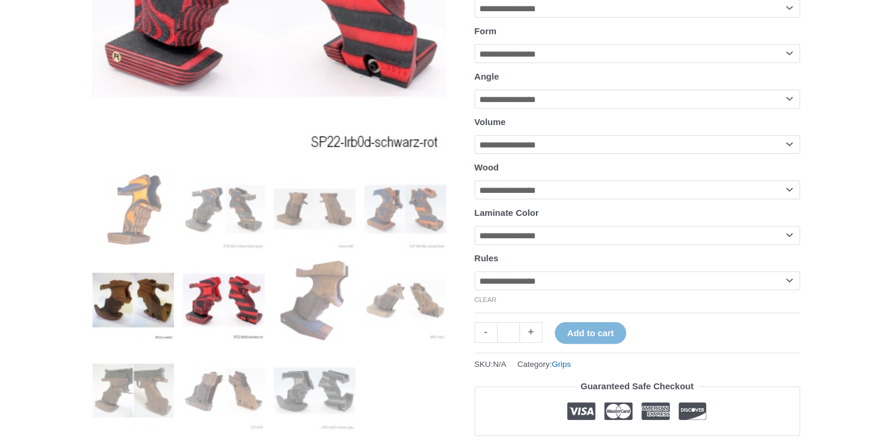 This screenshot has width=892, height=440. Describe the element at coordinates (486, 300) in the screenshot. I see `a: Clear options` at that location.